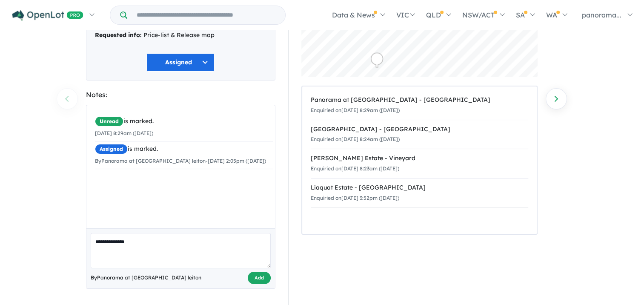 This screenshot has height=305, width=644. What do you see at coordinates (118, 35) in the screenshot?
I see `strong: Requested info:` at bounding box center [118, 35].